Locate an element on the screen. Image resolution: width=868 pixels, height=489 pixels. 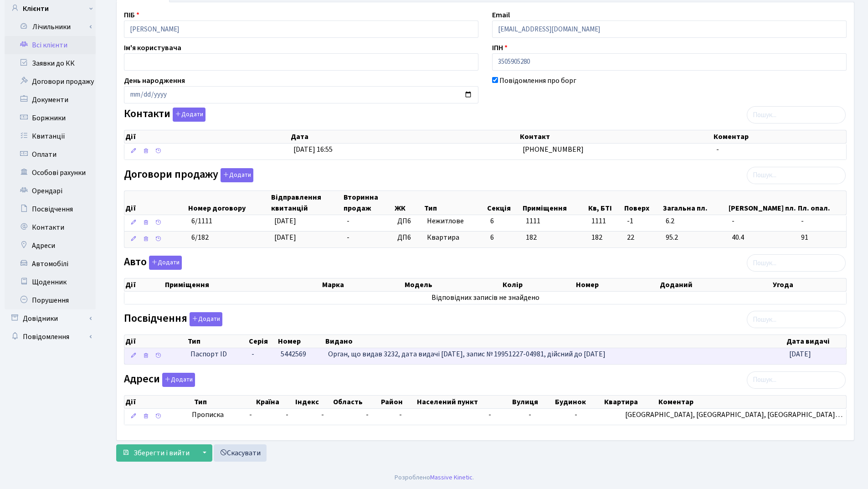
span: Зберегти і вийти is located at coordinates (161, 453).